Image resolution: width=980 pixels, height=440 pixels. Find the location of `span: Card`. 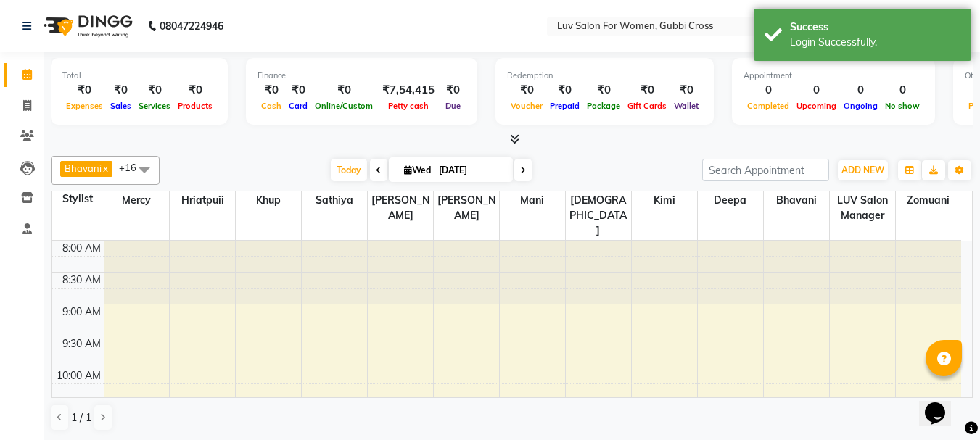

span: Card is located at coordinates (298, 106).